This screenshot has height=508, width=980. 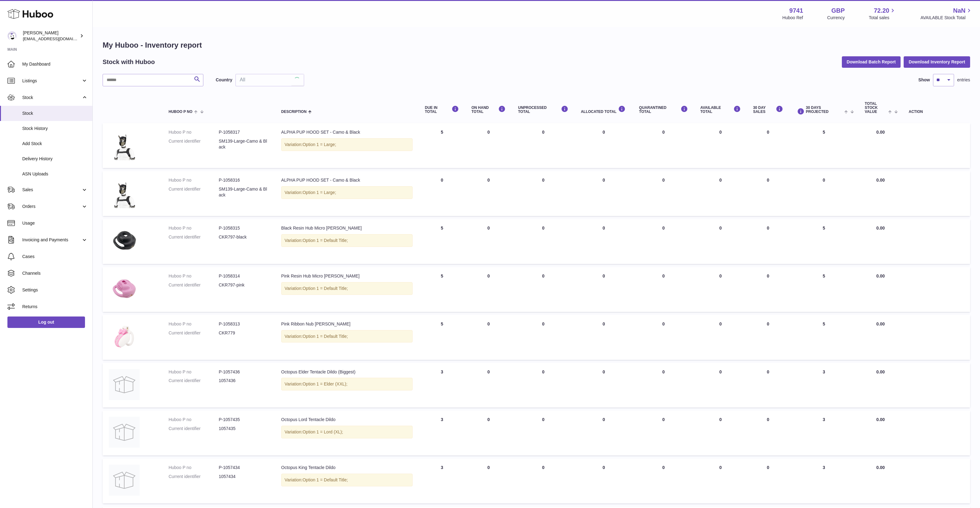 I want to click on div: DUE IN TOTAL, so click(x=442, y=110).